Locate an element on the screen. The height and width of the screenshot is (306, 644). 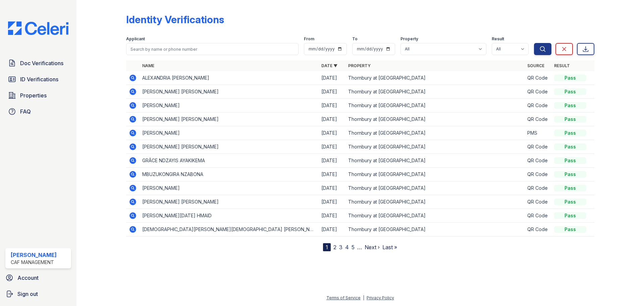
a: 3 is located at coordinates (341, 247).